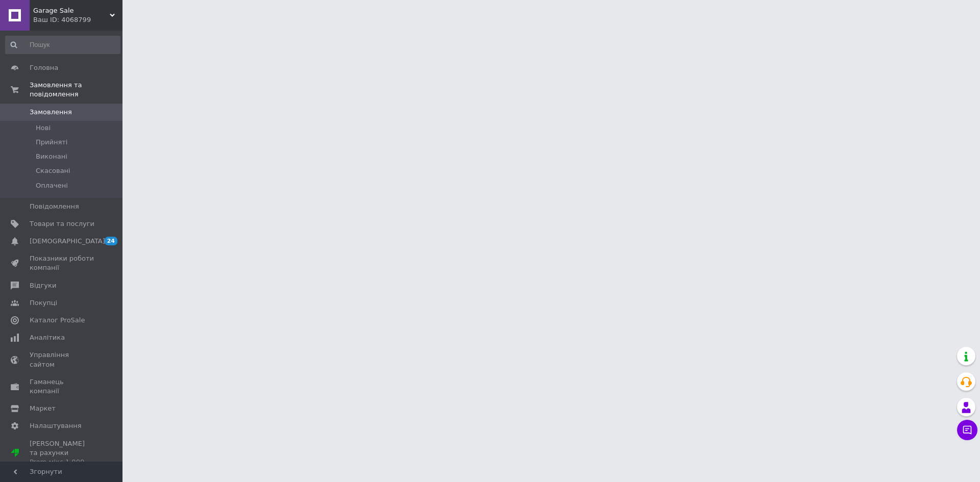 Image resolution: width=980 pixels, height=482 pixels. What do you see at coordinates (43, 303) in the screenshot?
I see `span: Покупці` at bounding box center [43, 303].